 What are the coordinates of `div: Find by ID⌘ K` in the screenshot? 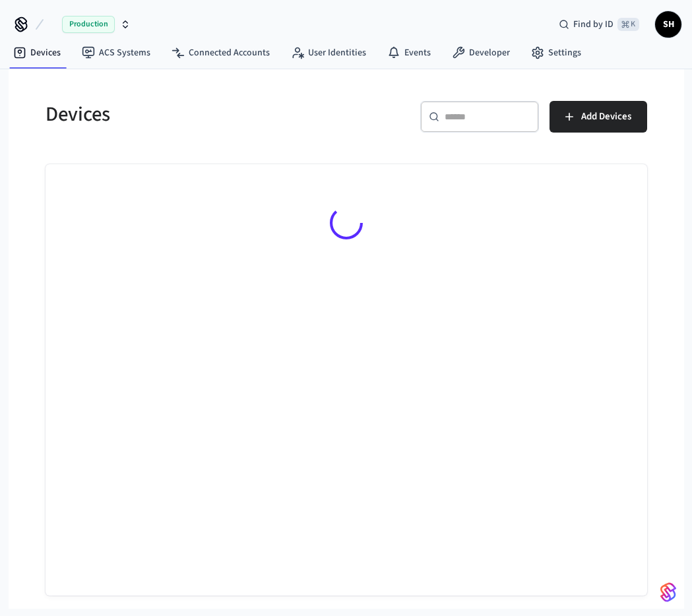 It's located at (599, 24).